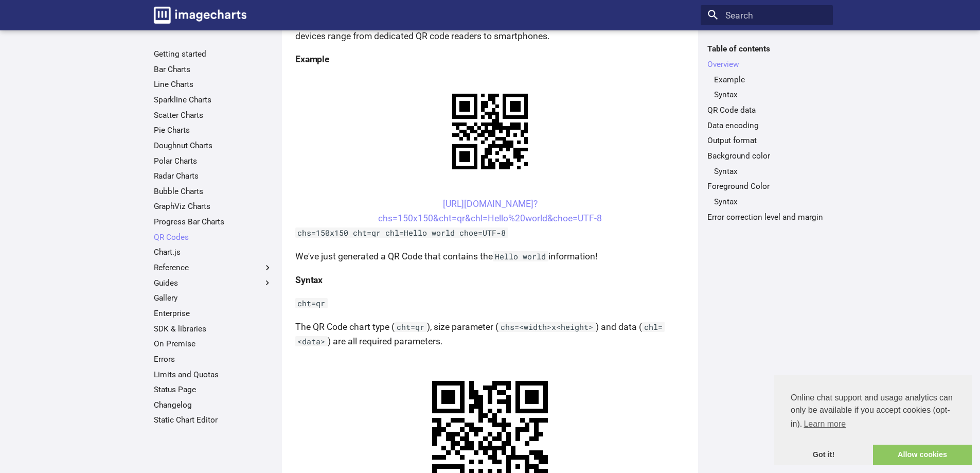  Describe the element at coordinates (213, 283) in the screenshot. I see `label: Guides` at that location.